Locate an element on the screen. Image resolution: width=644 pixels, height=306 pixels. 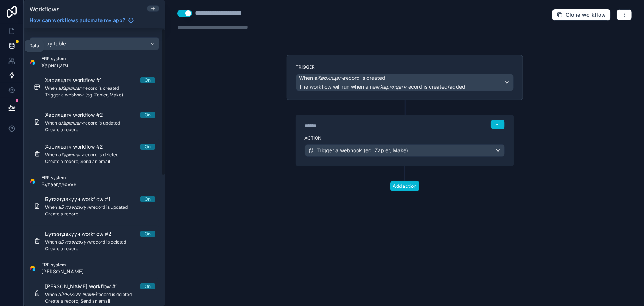
label: Trigger is located at coordinates (405, 67).